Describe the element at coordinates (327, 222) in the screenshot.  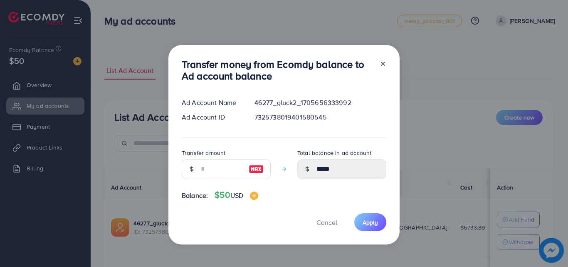
I see `span: Cancel` at that location.